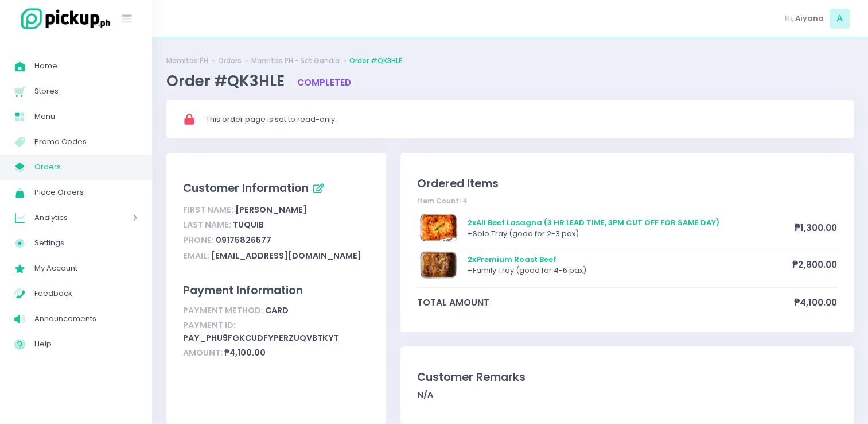 The image size is (868, 424). Describe the element at coordinates (627, 183) in the screenshot. I see `div: Ordered Items` at that location.